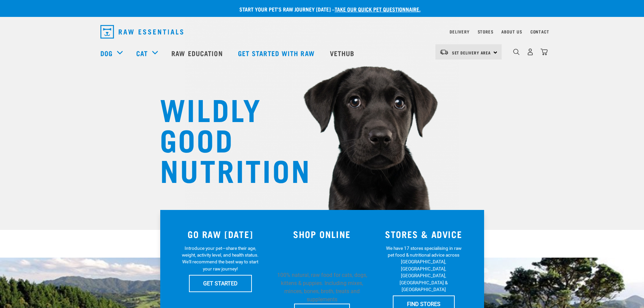  I want to click on a: Get started with Raw, so click(277, 53).